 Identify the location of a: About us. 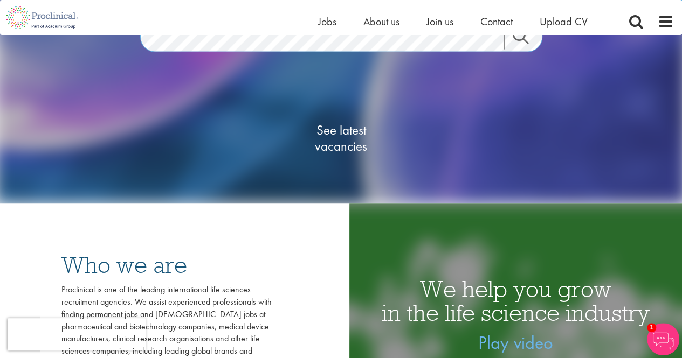
(381, 22).